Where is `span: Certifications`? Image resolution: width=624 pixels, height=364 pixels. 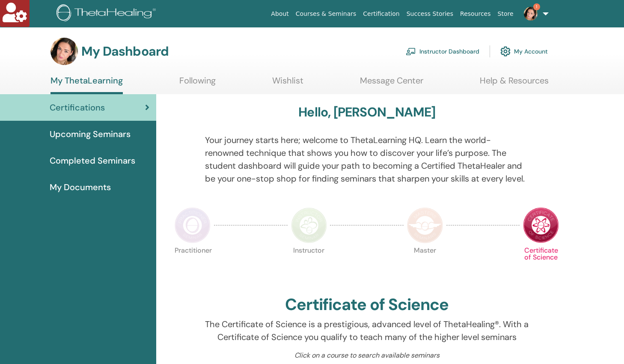
span: Certifications is located at coordinates (77, 108).